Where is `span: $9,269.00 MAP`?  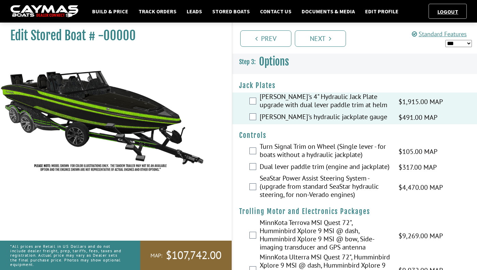 span: $9,269.00 MAP is located at coordinates (421, 236).